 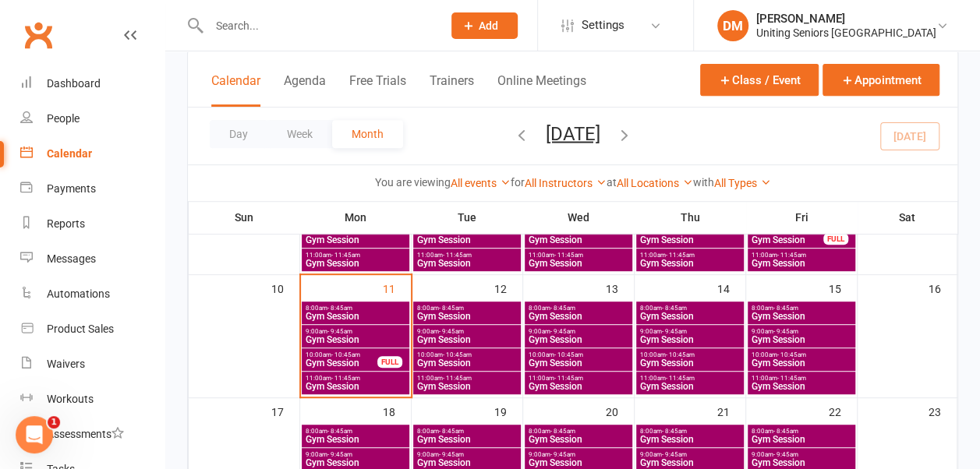 What do you see at coordinates (317, 26) in the screenshot?
I see `input: Search...` at bounding box center [317, 26].